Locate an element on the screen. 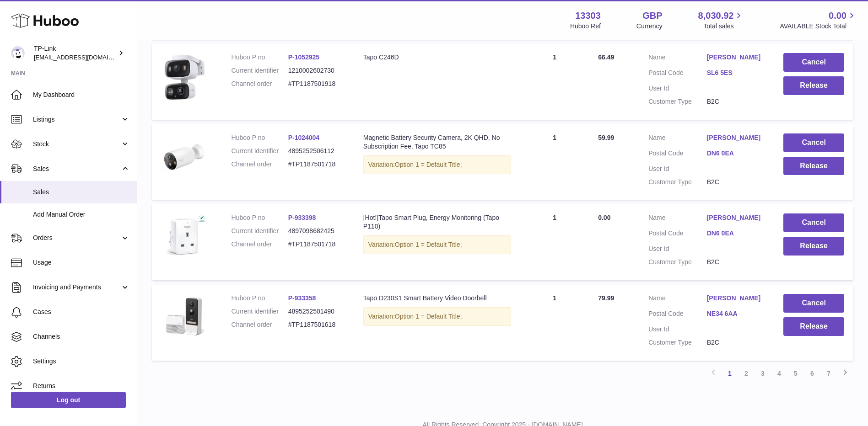 This screenshot has height=426, width=868. strong: 13303 is located at coordinates (588, 16).